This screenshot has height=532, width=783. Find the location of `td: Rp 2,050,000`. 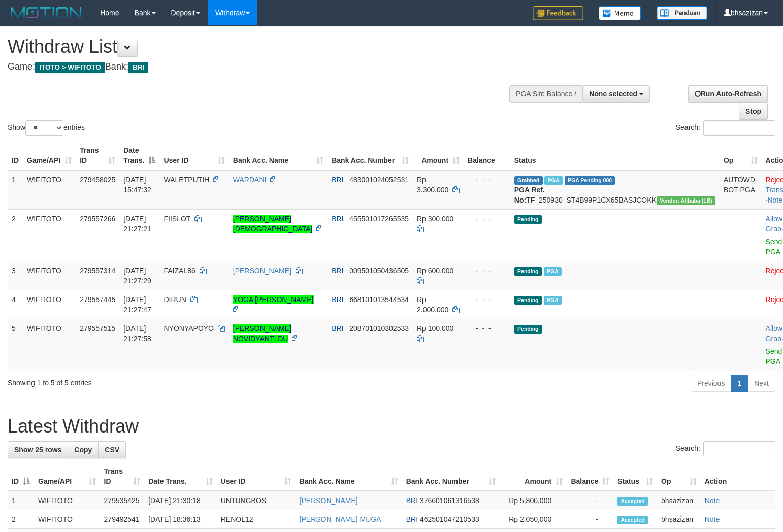

td: Rp 2,050,000 is located at coordinates (533, 519).